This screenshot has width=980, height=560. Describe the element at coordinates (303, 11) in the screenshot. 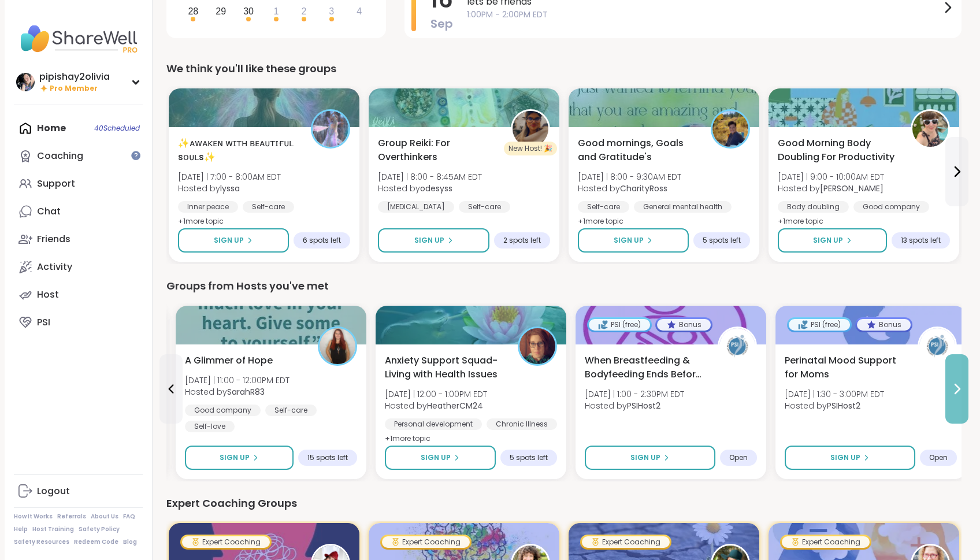

I see `div: 2` at that location.